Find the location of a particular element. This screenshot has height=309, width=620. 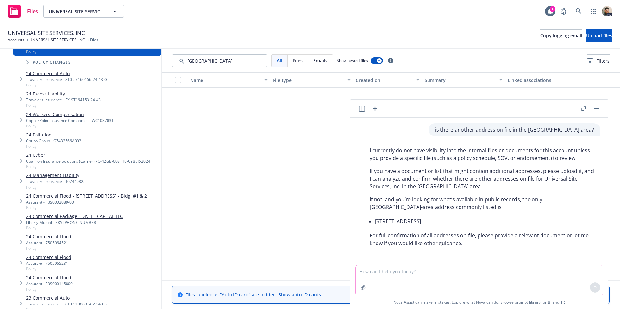

button: Filters is located at coordinates (598, 61).